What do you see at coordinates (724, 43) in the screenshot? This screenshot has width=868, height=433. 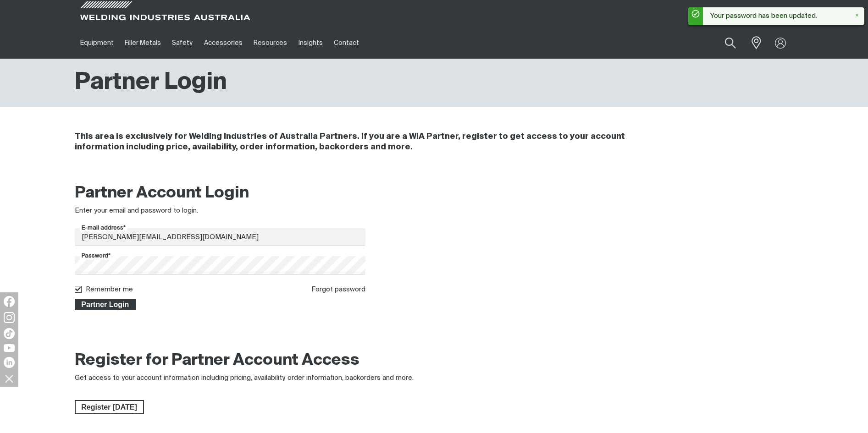 I see `input: Product name or item number...` at bounding box center [724, 43].